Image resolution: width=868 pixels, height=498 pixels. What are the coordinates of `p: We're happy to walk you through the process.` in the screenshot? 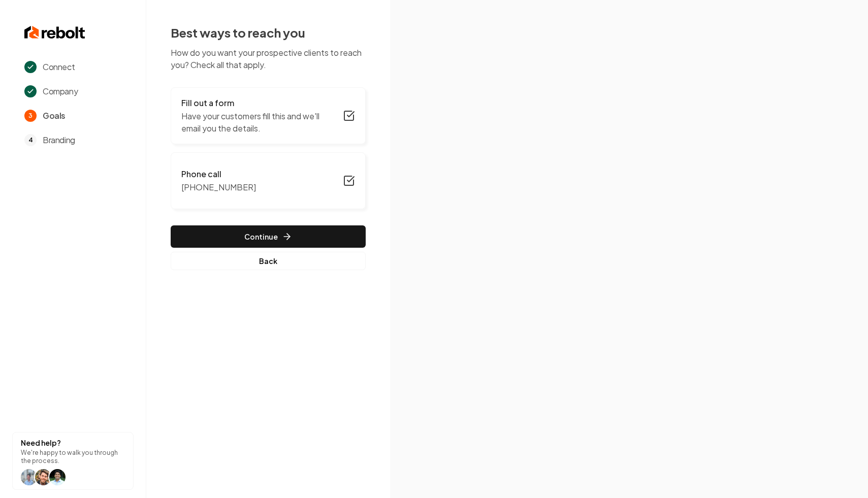 It's located at (72, 457).